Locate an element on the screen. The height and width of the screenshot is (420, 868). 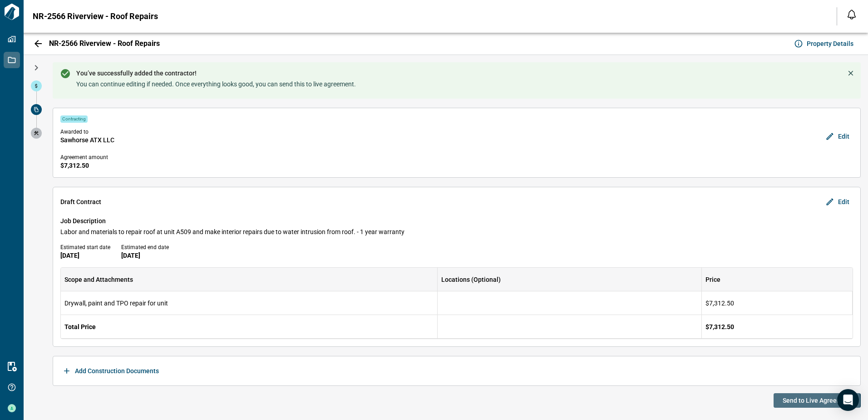
button: Send to Live Agreement is located at coordinates (817, 400).